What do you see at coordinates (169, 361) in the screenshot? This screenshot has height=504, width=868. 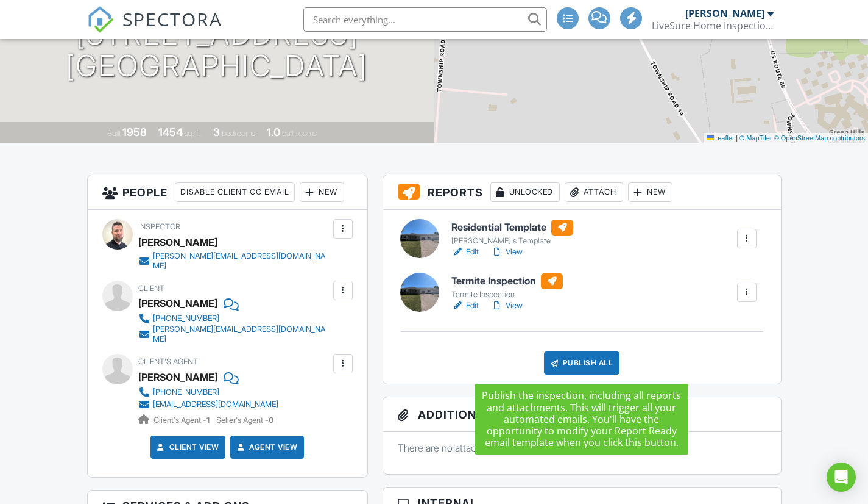 I see `span: Client's Agent` at bounding box center [169, 361].